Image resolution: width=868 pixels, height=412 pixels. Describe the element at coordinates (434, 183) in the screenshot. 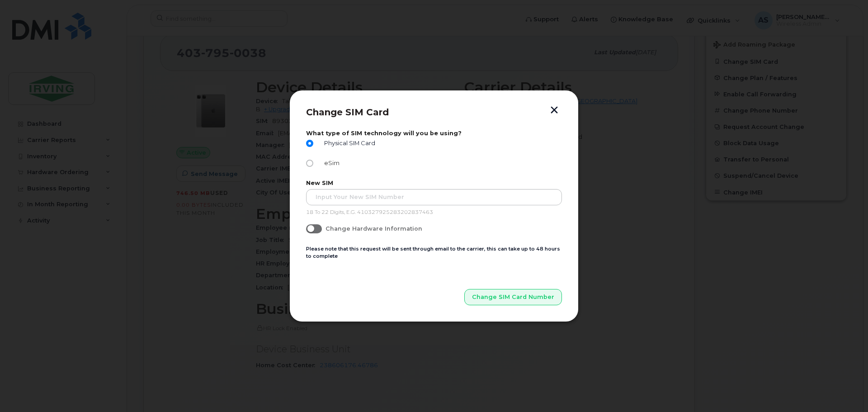

I see `label: New SIM` at that location.